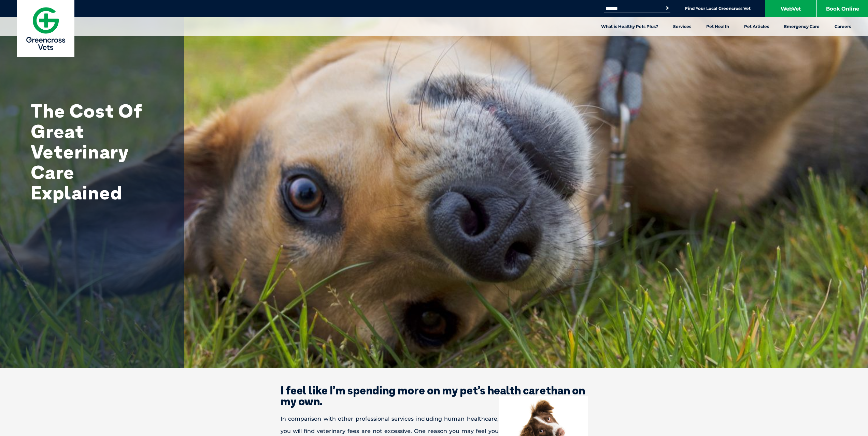 This screenshot has height=436, width=868. What do you see at coordinates (629, 27) in the screenshot?
I see `a: What is Healthy Pets Plus?` at bounding box center [629, 27].